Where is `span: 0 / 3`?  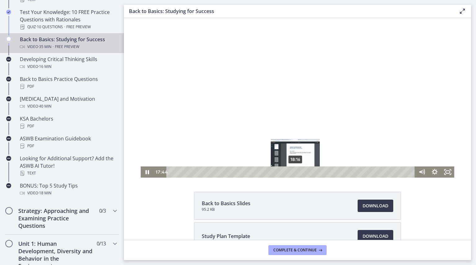 span: 0 / 3 is located at coordinates (102, 211).